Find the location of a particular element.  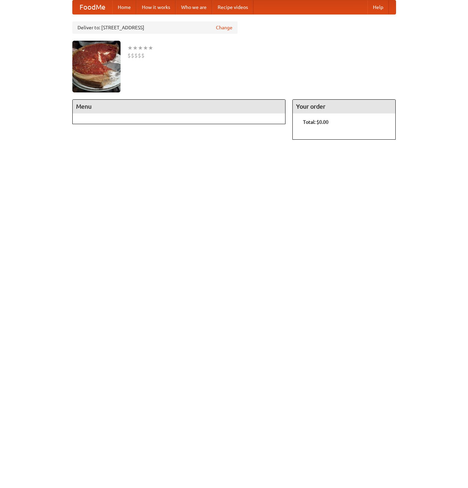

a: FoodMe is located at coordinates (92, 7).